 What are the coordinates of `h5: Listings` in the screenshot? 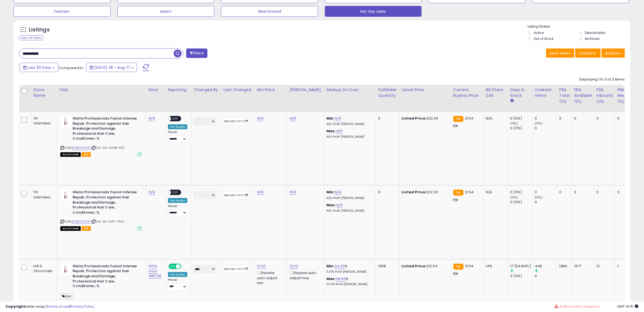 It's located at (39, 30).